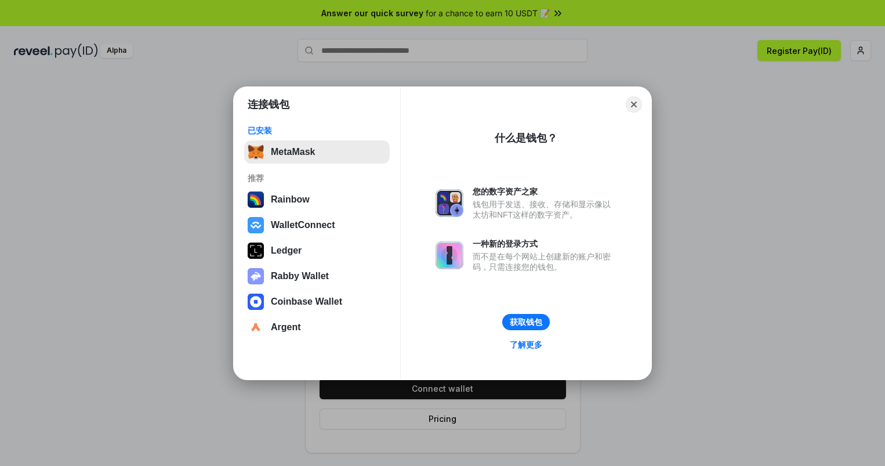 This screenshot has width=885, height=466. I want to click on button: Close, so click(634, 104).